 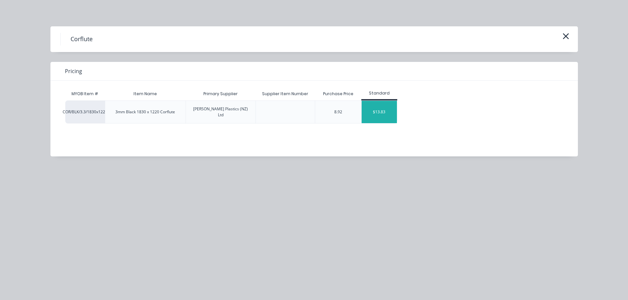 What do you see at coordinates (74, 71) in the screenshot?
I see `span: Pricing` at bounding box center [74, 71].